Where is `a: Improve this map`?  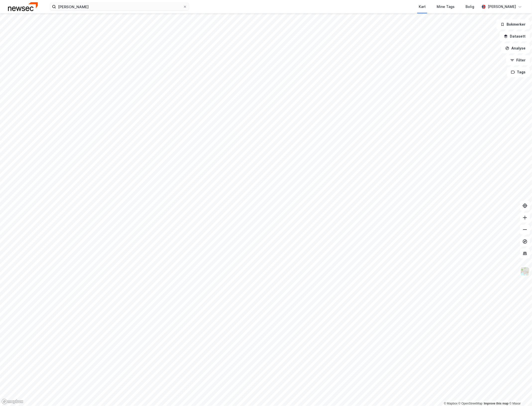
a: Improve this map is located at coordinates (497, 403).